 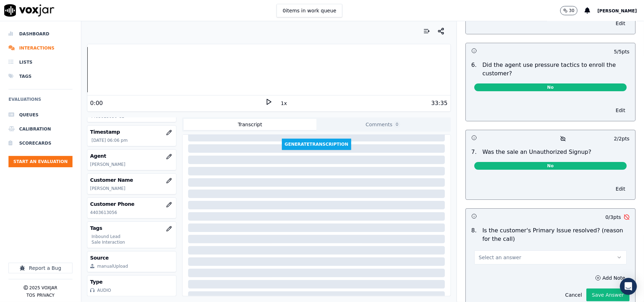 What do you see at coordinates (40, 115) in the screenshot?
I see `a: Queues` at bounding box center [40, 115].